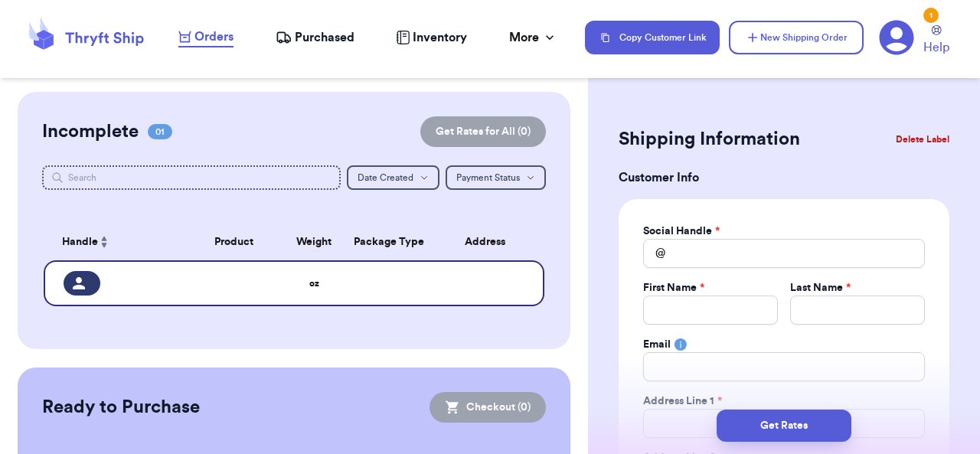 The width and height of the screenshot is (980, 454). I want to click on input: Search, so click(191, 178).